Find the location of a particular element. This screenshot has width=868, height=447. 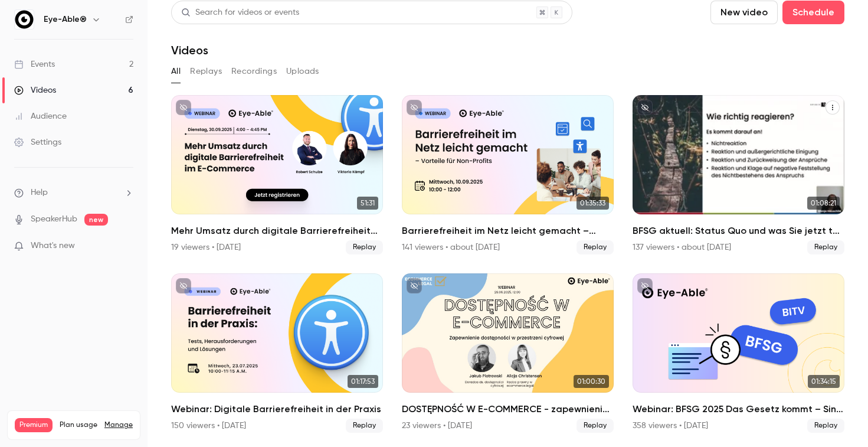

span: 01:00:30 is located at coordinates (591, 382).